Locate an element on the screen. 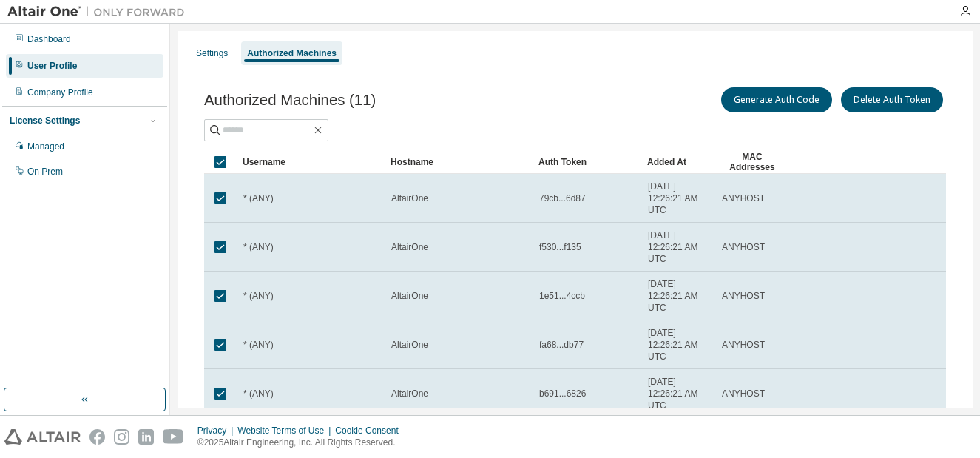  div: Company Profile is located at coordinates (60, 92).